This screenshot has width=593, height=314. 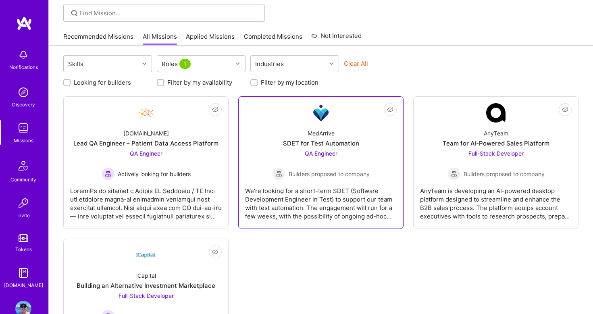 I want to click on a: Completed Missions, so click(x=273, y=39).